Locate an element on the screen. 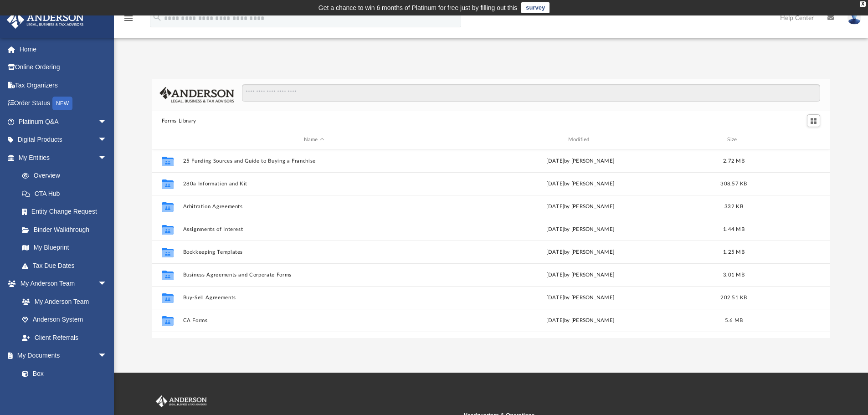  div: Size is located at coordinates (733, 140).